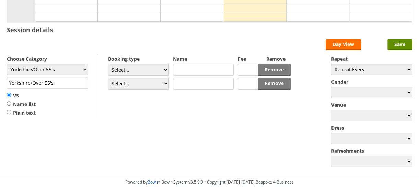 This screenshot has width=419, height=189. I want to click on h3: Session details, so click(30, 30).